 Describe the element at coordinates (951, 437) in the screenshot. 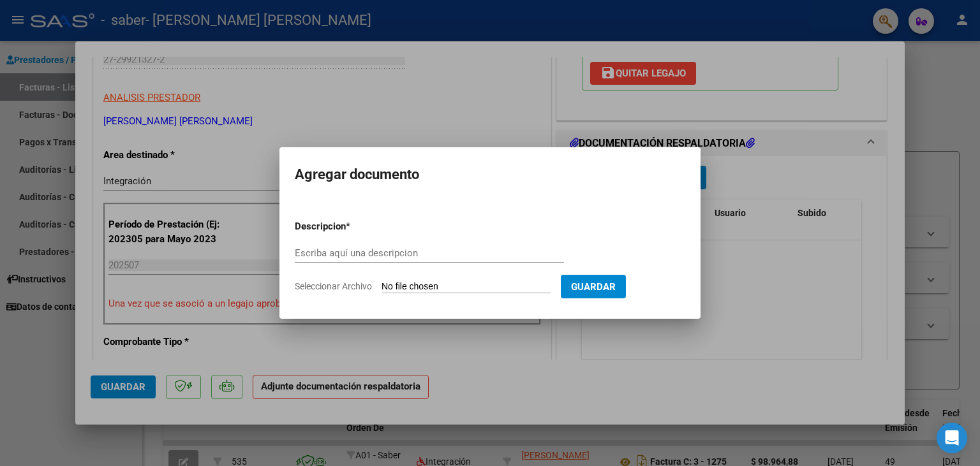

I see `div: Open Intercom Messenger` at that location.